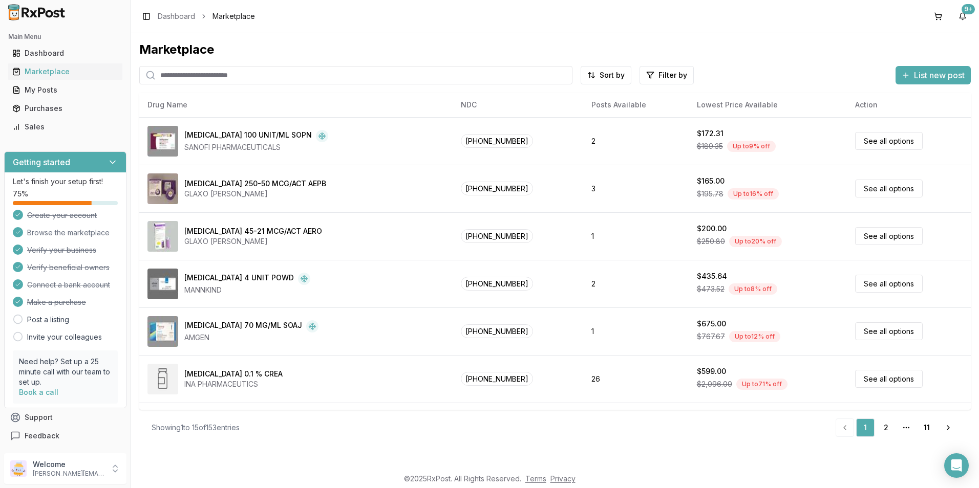 This screenshot has height=488, width=979. Describe the element at coordinates (20, 194) in the screenshot. I see `span: 75 %` at that location.